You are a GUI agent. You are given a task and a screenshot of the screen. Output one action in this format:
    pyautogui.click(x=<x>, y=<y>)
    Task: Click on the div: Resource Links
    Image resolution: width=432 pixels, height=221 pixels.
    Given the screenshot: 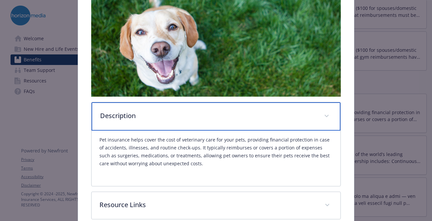 What is the action you would take?
    pyautogui.click(x=216, y=205)
    